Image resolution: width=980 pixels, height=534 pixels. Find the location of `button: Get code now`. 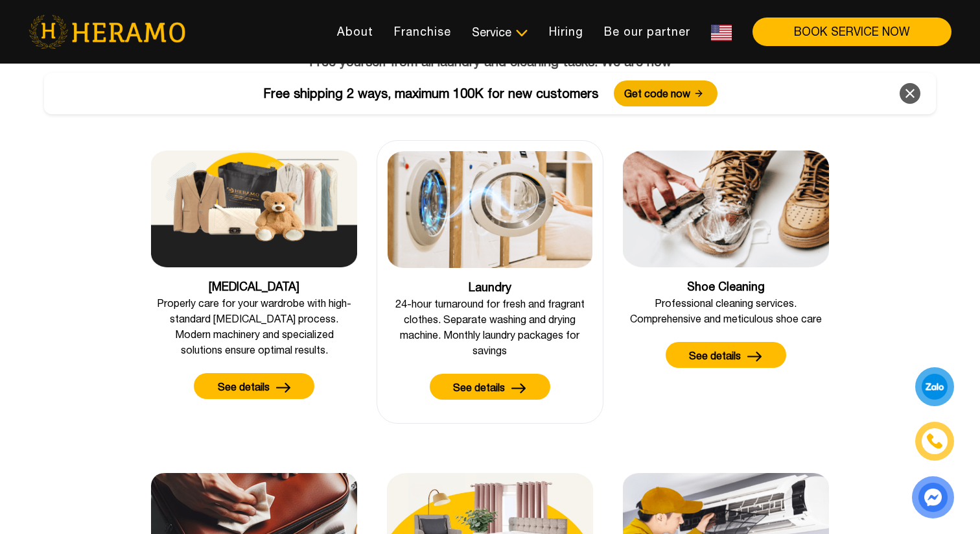

button: Get code now is located at coordinates (666, 93).